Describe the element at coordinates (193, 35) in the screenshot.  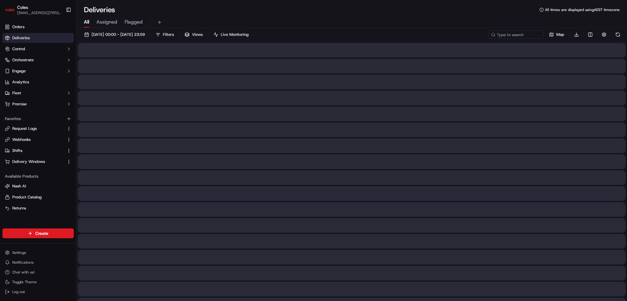
I see `button: Views` at that location.